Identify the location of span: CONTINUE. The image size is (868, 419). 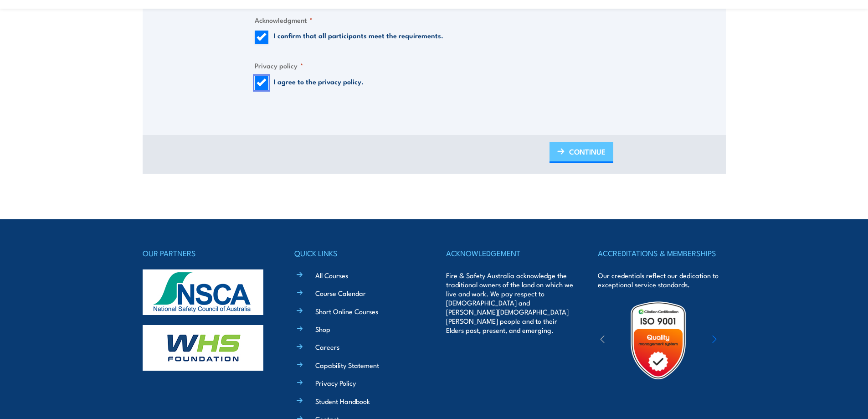
(587, 152).